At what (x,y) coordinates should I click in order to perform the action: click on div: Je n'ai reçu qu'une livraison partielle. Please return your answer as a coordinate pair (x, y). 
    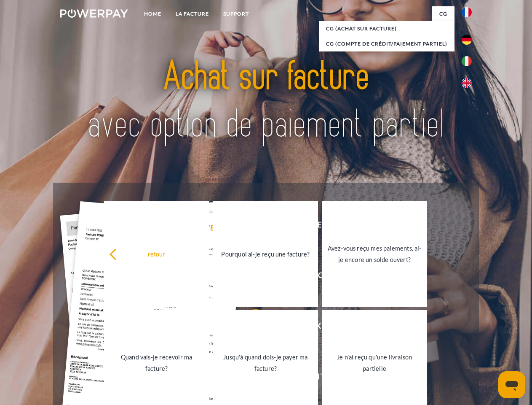
    Looking at the image, I should click on (375, 363).